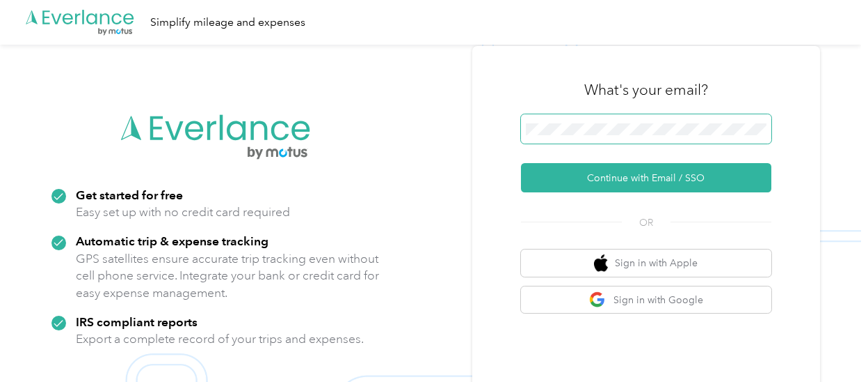  I want to click on img: google logo, so click(598, 300).